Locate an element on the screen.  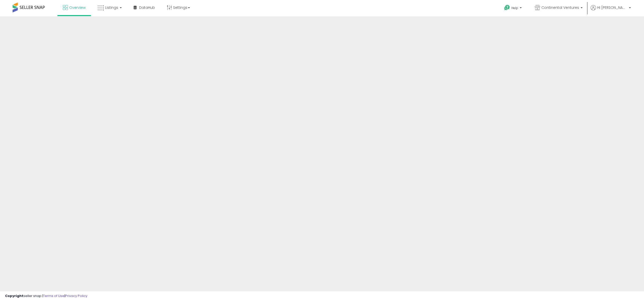
span: Listings is located at coordinates (112, 8).